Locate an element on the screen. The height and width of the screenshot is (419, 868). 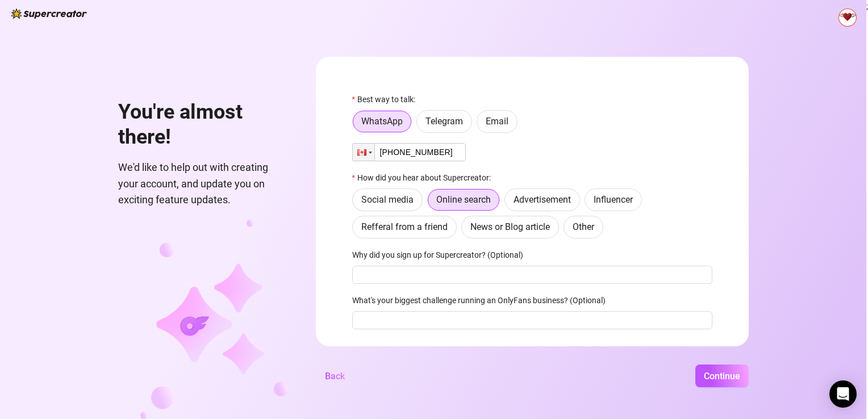
span: Refferal from a friend is located at coordinates (404, 226).